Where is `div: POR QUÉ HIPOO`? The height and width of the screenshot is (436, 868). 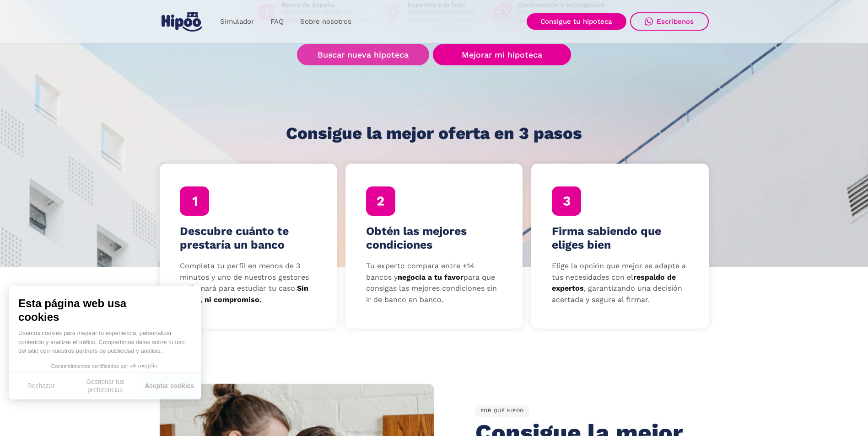 div: POR QUÉ HIPOO is located at coordinates (502, 411).